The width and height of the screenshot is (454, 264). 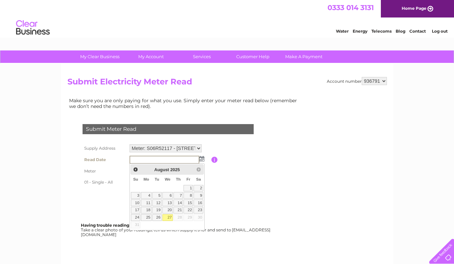 I want to click on span: Sunday, so click(x=136, y=179).